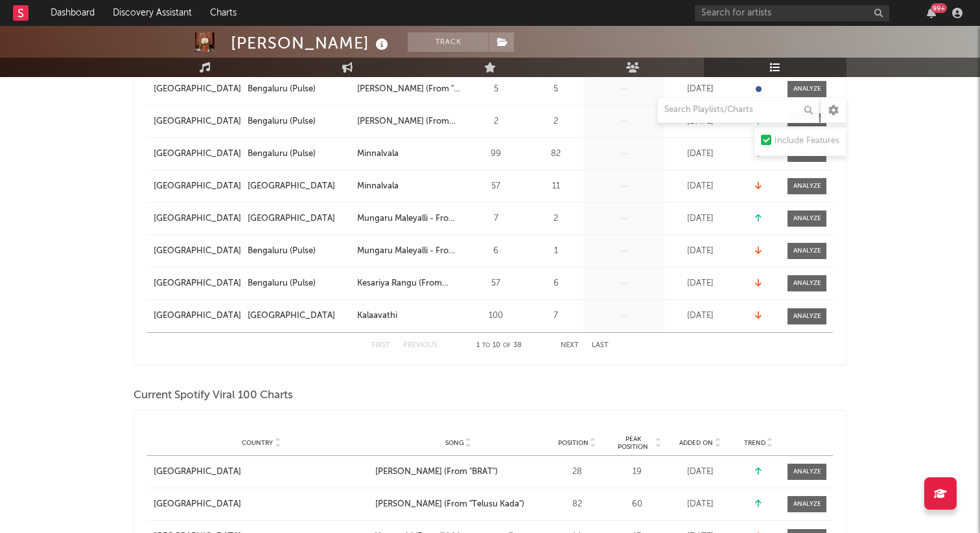 The height and width of the screenshot is (533, 980). What do you see at coordinates (636, 504) in the screenshot?
I see `div: 60` at bounding box center [636, 504].